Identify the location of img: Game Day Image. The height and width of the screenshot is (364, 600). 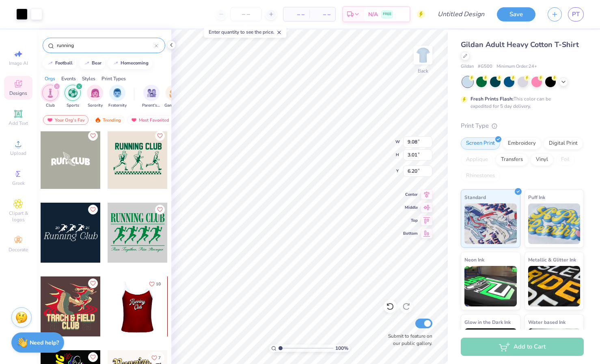
(174, 93).